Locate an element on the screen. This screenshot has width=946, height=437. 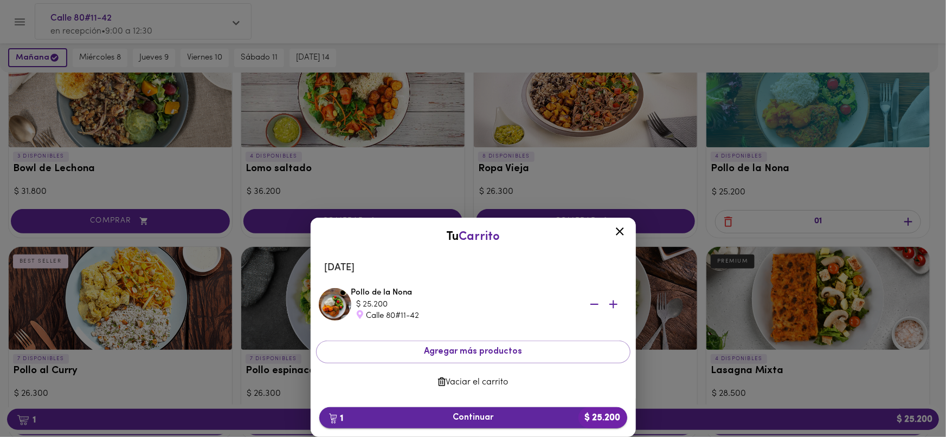
img: Pollo de la Nona is located at coordinates (335, 305).